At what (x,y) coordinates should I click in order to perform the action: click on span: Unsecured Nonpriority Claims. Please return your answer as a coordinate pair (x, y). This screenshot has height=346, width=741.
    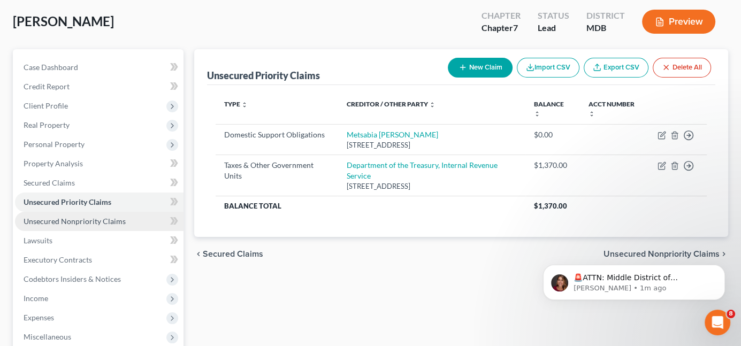
    Looking at the image, I should click on (74, 221).